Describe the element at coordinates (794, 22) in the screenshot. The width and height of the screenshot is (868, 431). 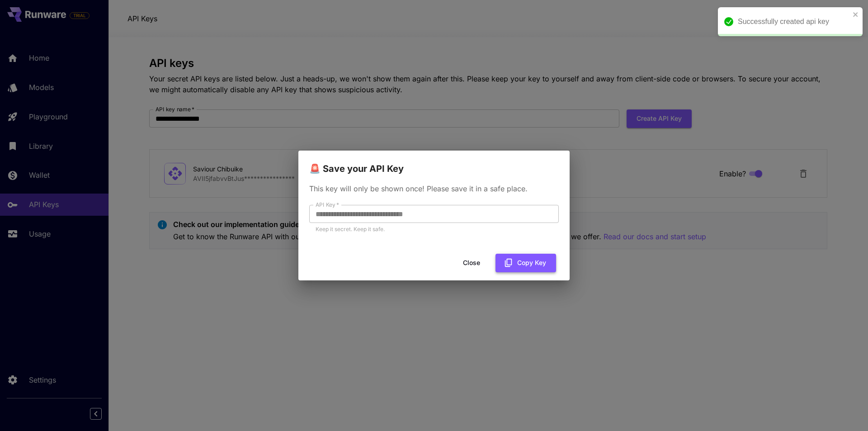
I see `div: Successfully created api key` at that location.